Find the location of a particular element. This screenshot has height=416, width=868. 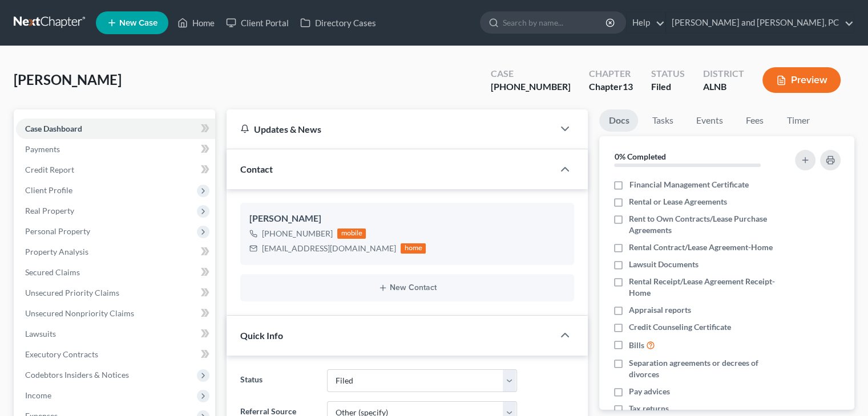

span: 13 is located at coordinates (628, 86).